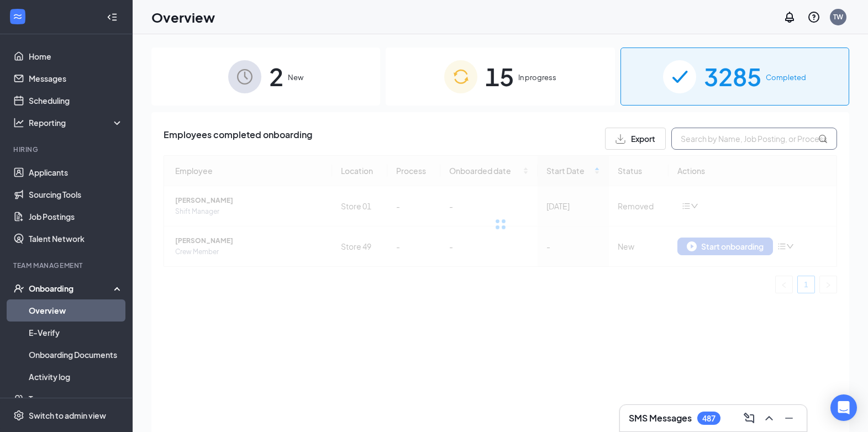 The width and height of the screenshot is (868, 432). I want to click on button: Export, so click(635, 139).